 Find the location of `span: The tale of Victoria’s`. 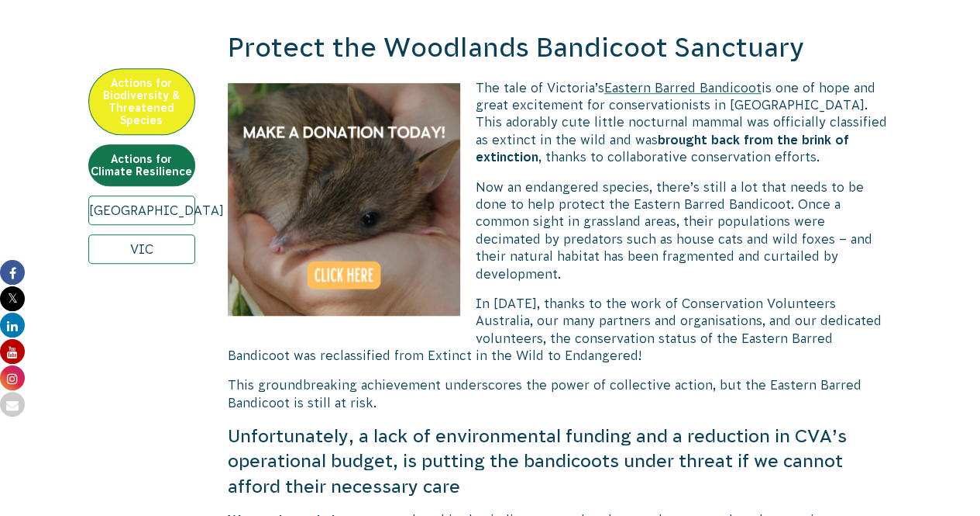

span: The tale of Victoria’s is located at coordinates (541, 88).